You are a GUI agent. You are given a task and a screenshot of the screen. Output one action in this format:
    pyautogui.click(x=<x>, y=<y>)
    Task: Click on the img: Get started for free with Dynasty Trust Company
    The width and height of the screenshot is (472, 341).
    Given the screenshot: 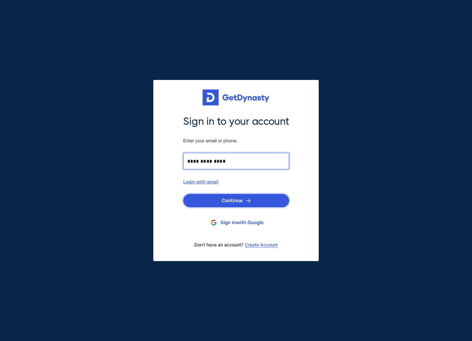 What is the action you would take?
    pyautogui.click(x=236, y=97)
    